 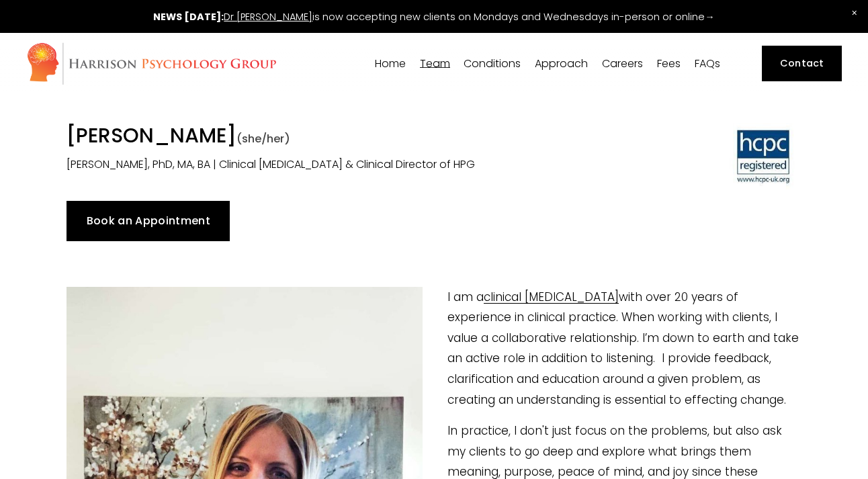 I want to click on a: FAQs, so click(x=708, y=63).